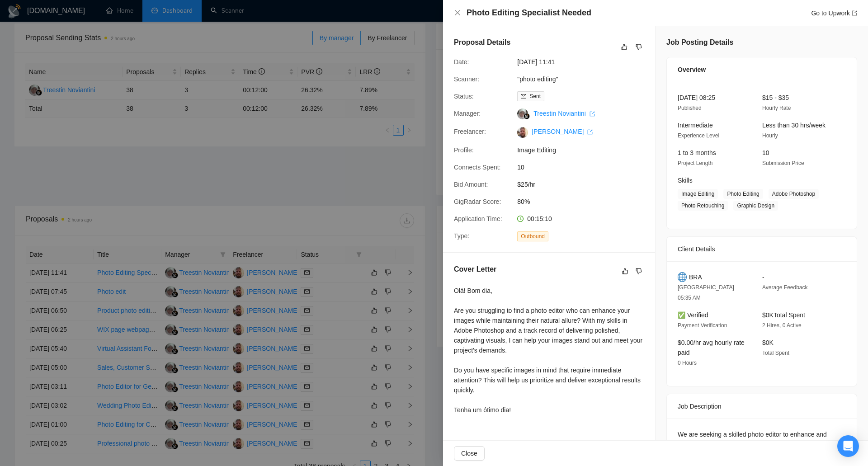 The height and width of the screenshot is (466, 868). I want to click on span: Submission Price, so click(783, 163).